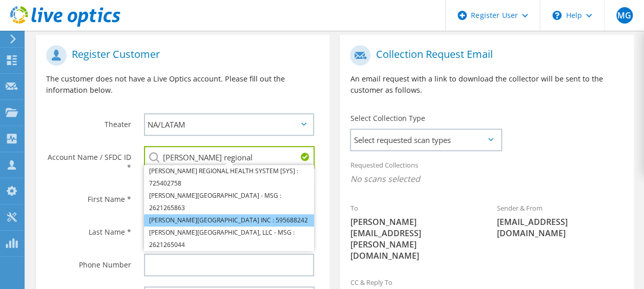  Describe the element at coordinates (487, 179) in the screenshot. I see `span: No scans selected` at that location.